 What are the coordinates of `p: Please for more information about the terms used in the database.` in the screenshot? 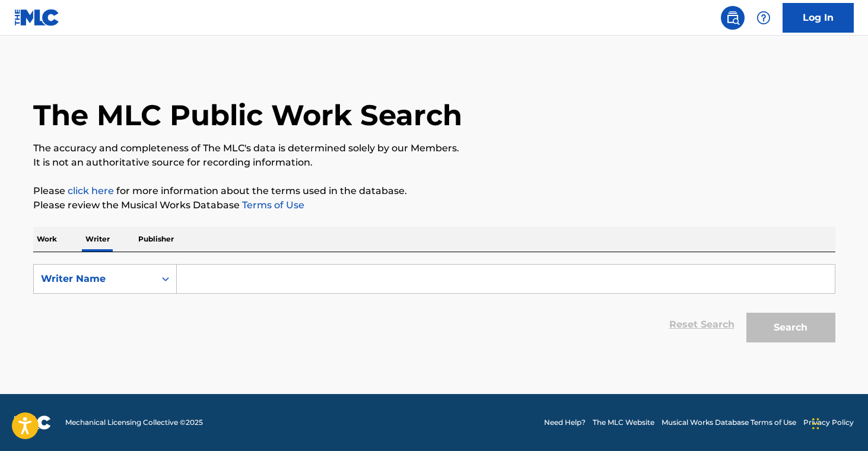 It's located at (435, 191).